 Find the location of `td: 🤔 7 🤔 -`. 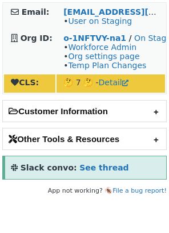

td: 🤔 7 🤔 - is located at coordinates (110, 84).